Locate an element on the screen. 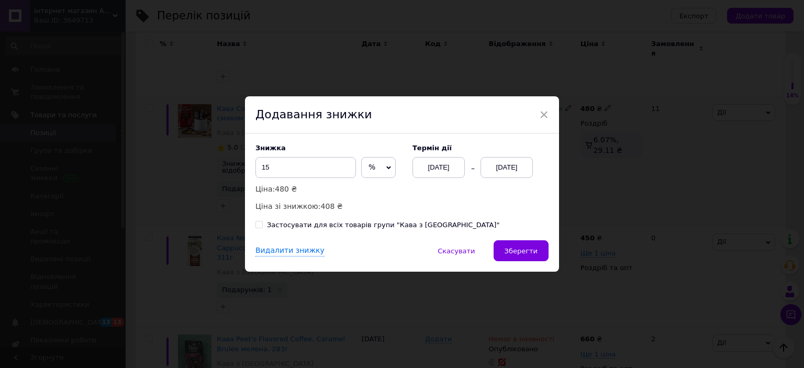 The width and height of the screenshot is (804, 368). span: 480 ₴ is located at coordinates (286, 189).